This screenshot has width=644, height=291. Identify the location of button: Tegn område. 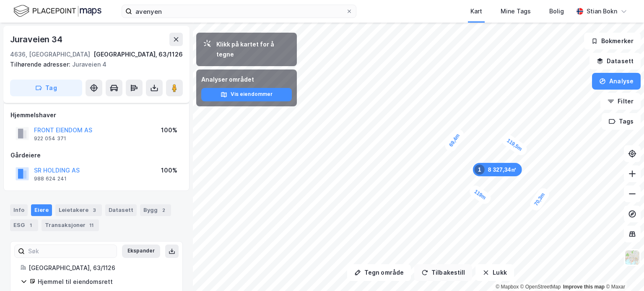
(379, 272).